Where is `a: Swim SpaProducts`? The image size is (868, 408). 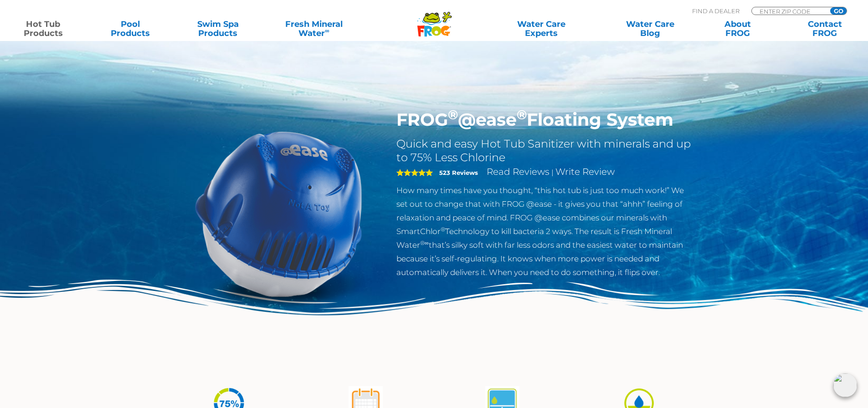 a: Swim SpaProducts is located at coordinates (218, 28).